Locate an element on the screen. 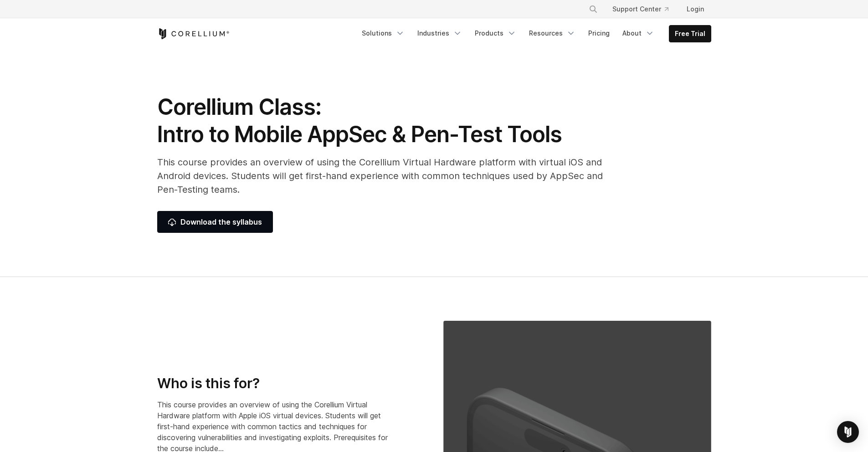 The image size is (868, 452). a: About is located at coordinates (638, 33).